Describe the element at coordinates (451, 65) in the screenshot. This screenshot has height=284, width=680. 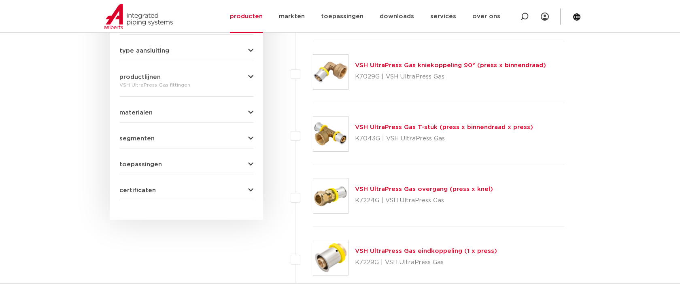
I see `a: VSH UltraPress Gas kniekoppeling 90° (press x binnendraad)` at that location.